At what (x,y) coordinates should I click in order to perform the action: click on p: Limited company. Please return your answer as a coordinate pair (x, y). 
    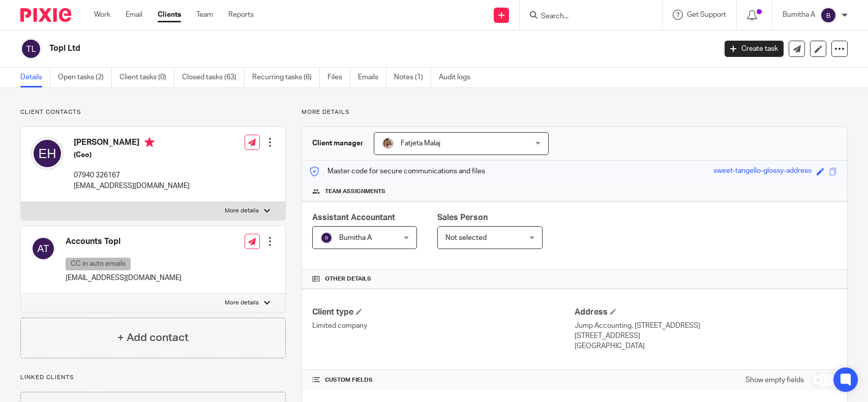
    Looking at the image, I should click on (443, 326).